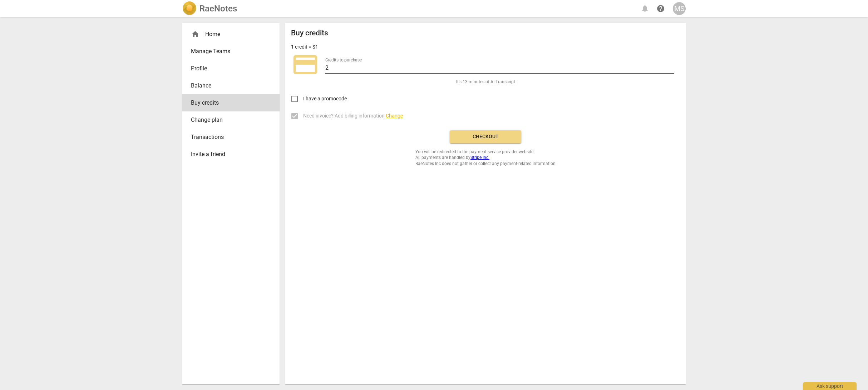  What do you see at coordinates (485, 137) in the screenshot?
I see `span: Checkout` at bounding box center [485, 137].